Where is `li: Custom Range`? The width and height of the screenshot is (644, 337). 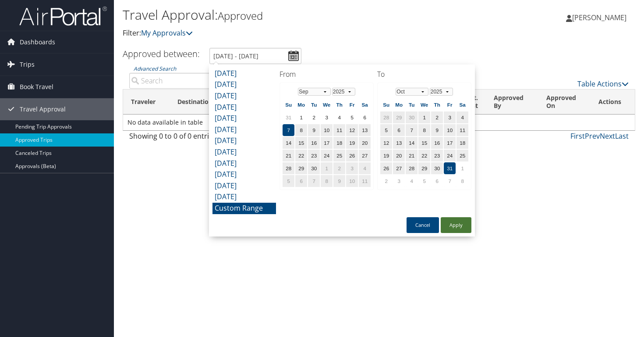 li: Custom Range is located at coordinates (244, 209).